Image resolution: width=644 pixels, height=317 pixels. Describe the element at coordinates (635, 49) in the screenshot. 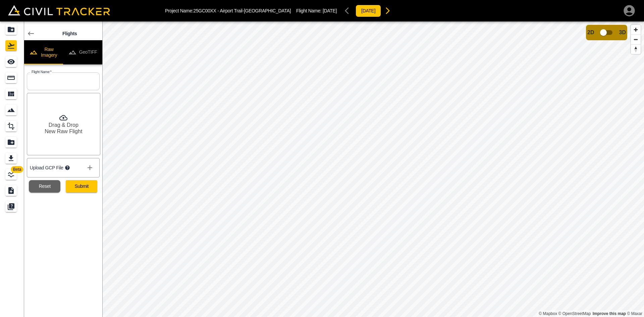

I see `button: Reset bearing to north` at that location.